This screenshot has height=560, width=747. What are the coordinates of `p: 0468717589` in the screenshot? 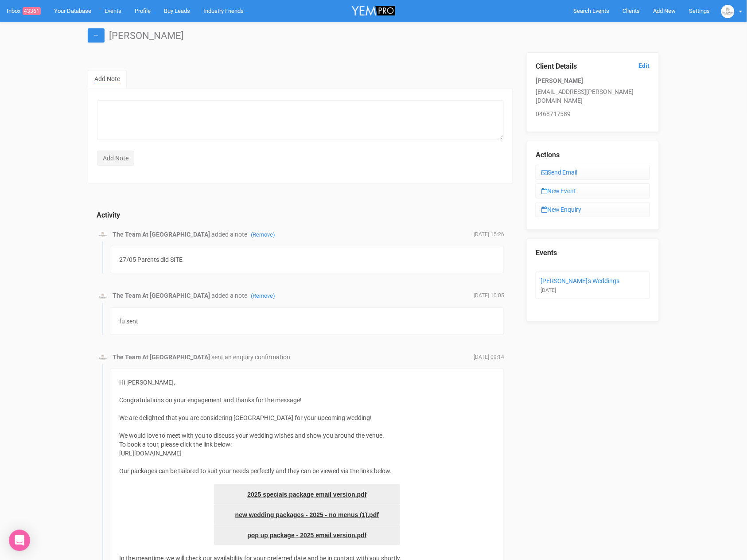 It's located at (593, 114).